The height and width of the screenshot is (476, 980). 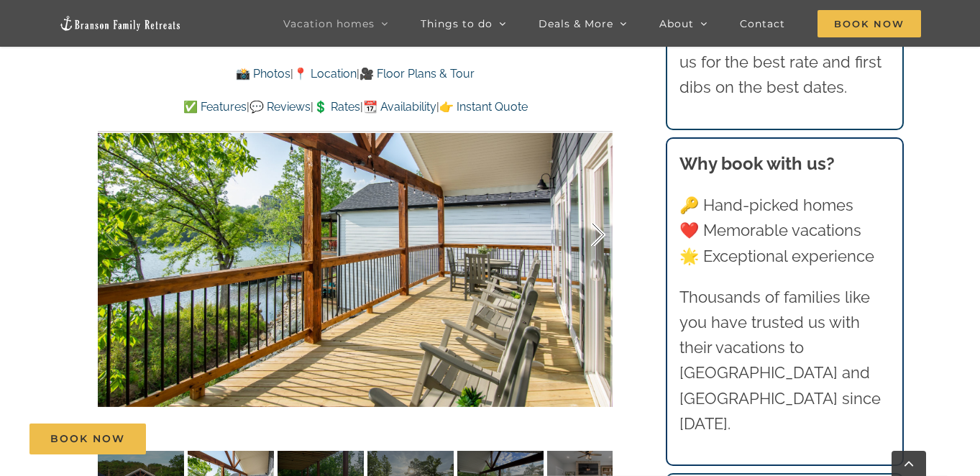 I want to click on img: Branson Family Retreats Logo, so click(x=120, y=23).